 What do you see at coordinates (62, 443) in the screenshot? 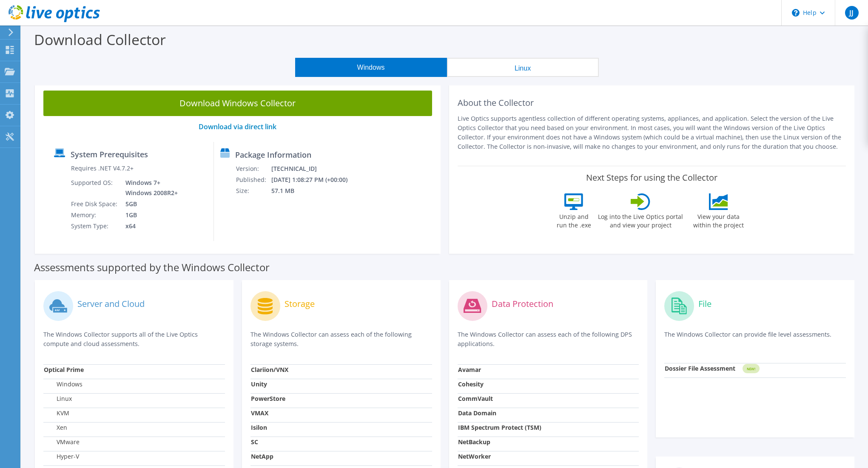
I see `label: VMware` at bounding box center [62, 443].